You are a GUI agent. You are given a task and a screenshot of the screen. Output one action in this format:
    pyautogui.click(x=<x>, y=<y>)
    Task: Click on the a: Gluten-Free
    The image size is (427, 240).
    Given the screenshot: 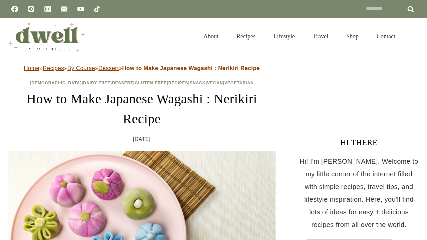 What is the action you would take?
    pyautogui.click(x=151, y=83)
    